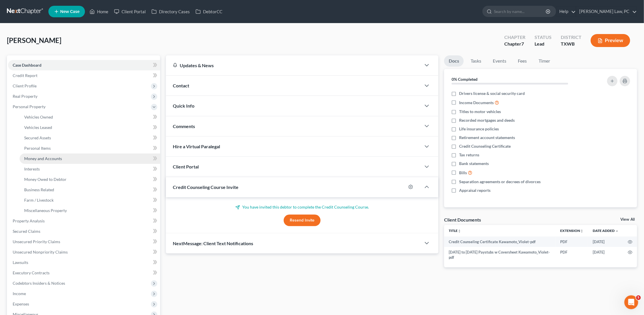 The width and height of the screenshot is (644, 315). Describe the element at coordinates (617, 231) in the screenshot. I see `i: expand_more` at that location.